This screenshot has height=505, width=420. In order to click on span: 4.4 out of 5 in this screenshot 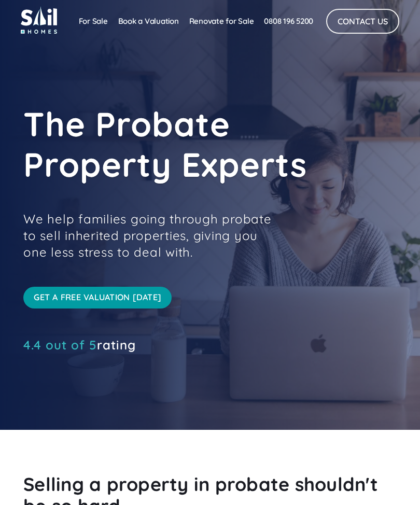, I will do `click(60, 345)`.